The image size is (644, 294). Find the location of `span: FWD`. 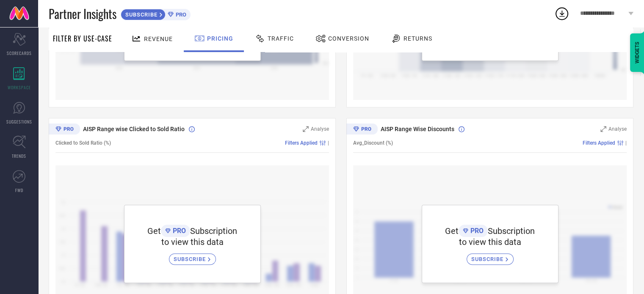

span: FWD is located at coordinates (19, 190).